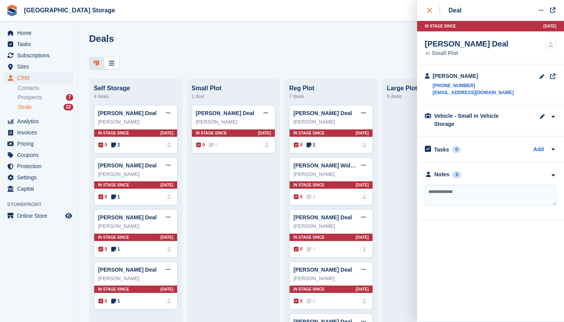  Describe the element at coordinates (45, 97) in the screenshot. I see `a: Prospects 7` at that location.